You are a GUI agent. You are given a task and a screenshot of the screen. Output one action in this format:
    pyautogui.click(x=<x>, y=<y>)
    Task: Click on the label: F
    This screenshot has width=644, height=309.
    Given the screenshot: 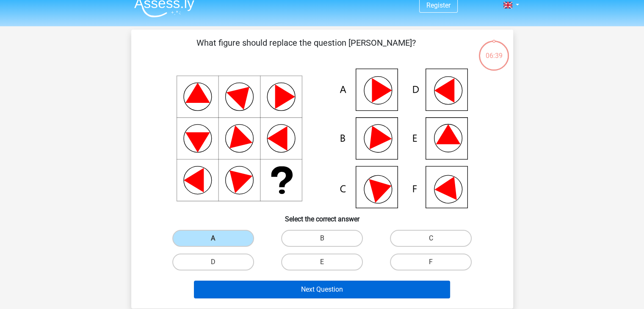 What is the action you would take?
    pyautogui.click(x=430, y=262)
    